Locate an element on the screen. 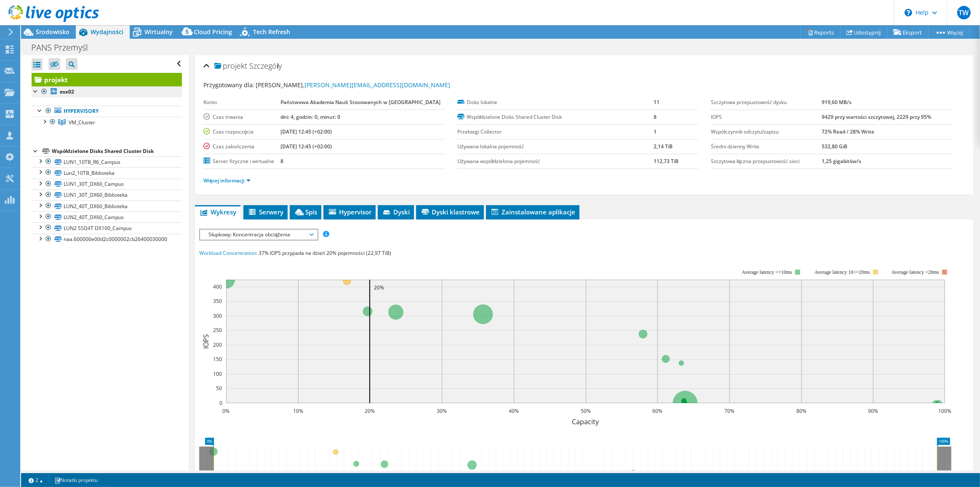 Image resolution: width=980 pixels, height=487 pixels. text: 90% is located at coordinates (873, 411).